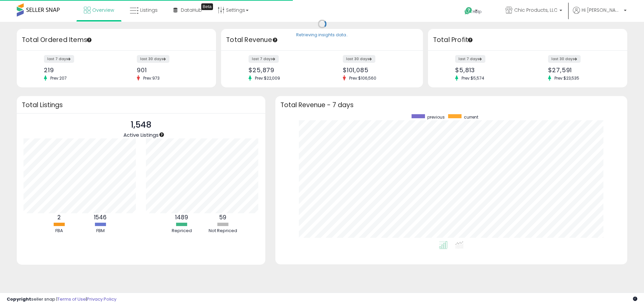  What do you see at coordinates (171, 70) in the screenshot?
I see `div: 901` at bounding box center [171, 70].